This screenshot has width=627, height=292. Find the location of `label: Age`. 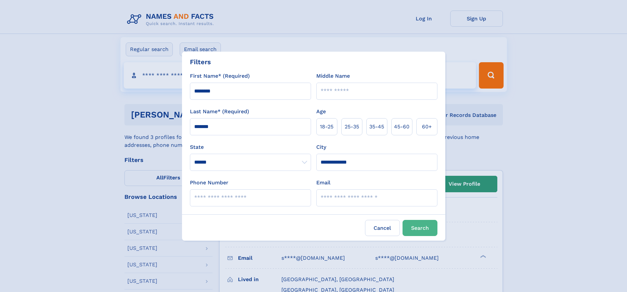

label: Age is located at coordinates (321, 112).